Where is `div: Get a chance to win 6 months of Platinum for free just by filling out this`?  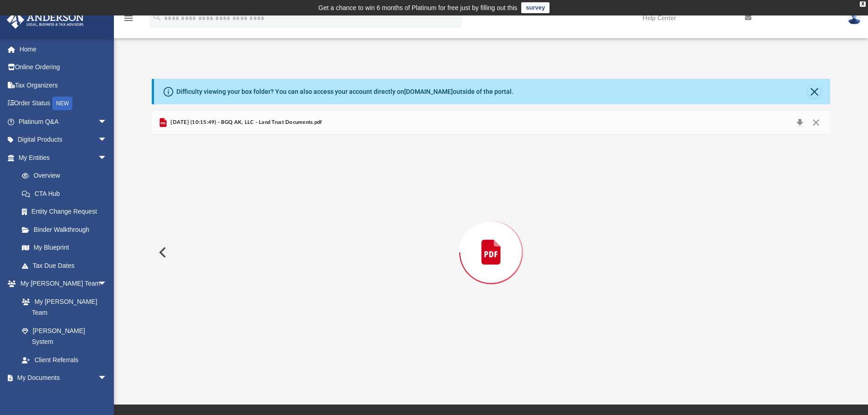 div: Get a chance to win 6 months of Platinum for free just by filling out this is located at coordinates (418, 7).